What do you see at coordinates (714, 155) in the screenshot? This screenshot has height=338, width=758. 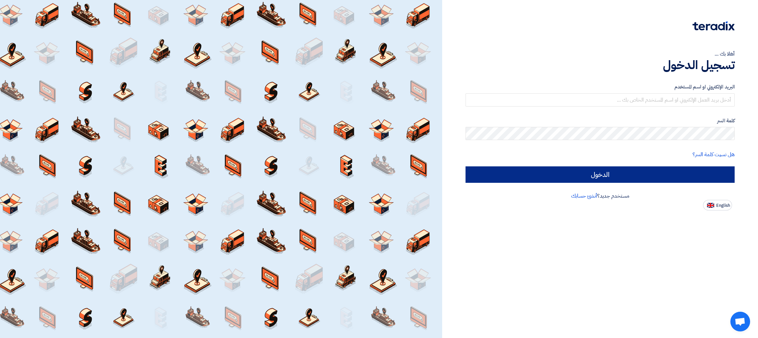 I see `a: هل نسيت كلمة السر؟` at bounding box center [714, 155].